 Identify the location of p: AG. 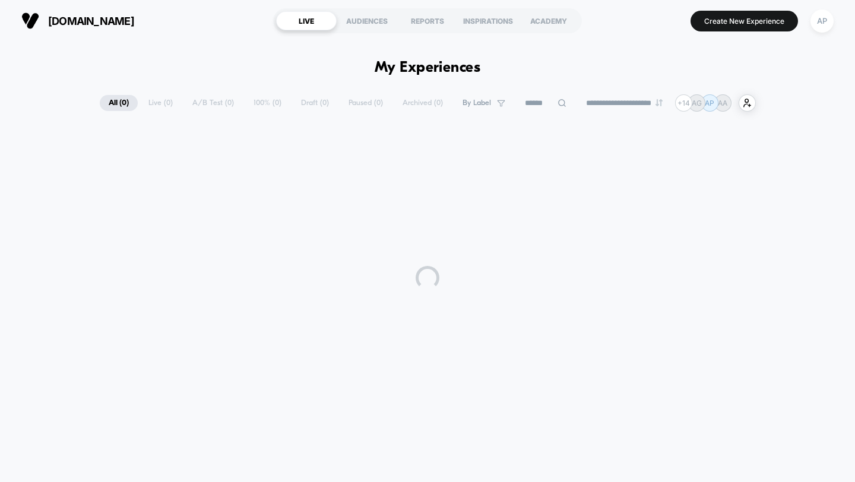
(696, 103).